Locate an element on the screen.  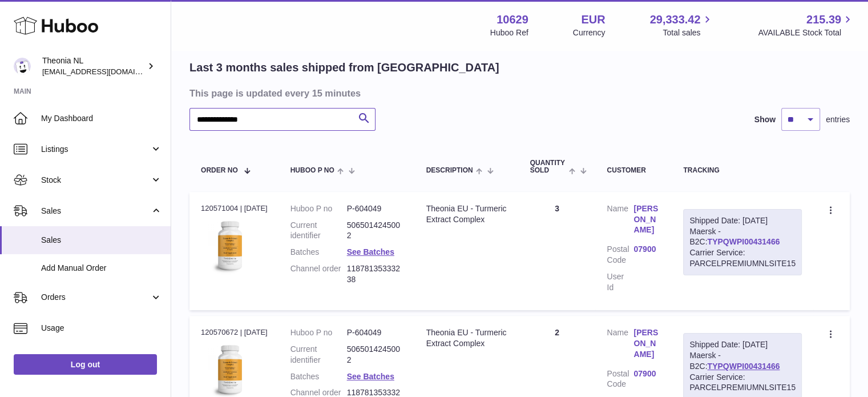
dt: User Id is located at coordinates (620, 282).